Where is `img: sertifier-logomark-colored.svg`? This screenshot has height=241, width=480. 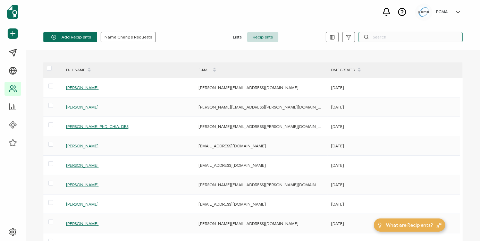
img: sertifier-logomark-colored.svg is located at coordinates (12, 12).